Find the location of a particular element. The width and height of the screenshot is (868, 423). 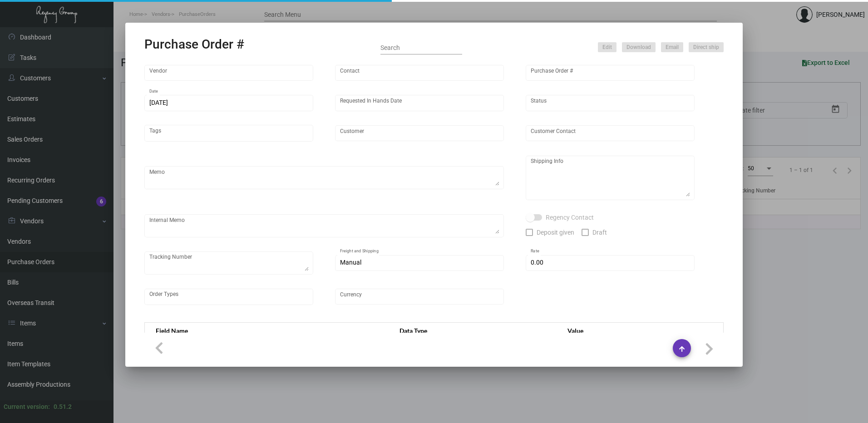

button: Direct ship is located at coordinates (706, 48).